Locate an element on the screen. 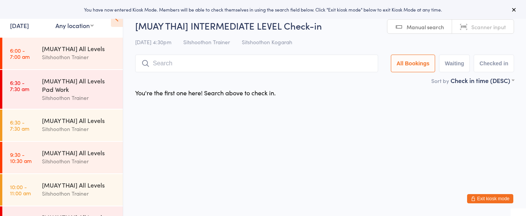 This screenshot has height=216, width=526. button: Waiting is located at coordinates (454, 64).